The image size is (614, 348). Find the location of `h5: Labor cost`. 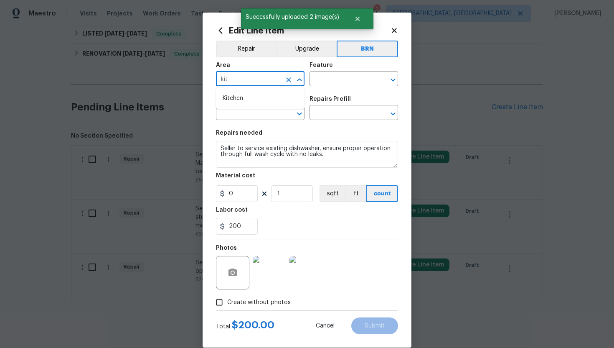

h5: Labor cost is located at coordinates (232, 210).